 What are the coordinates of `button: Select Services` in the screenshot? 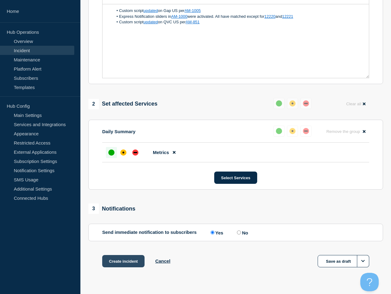 It's located at (235, 178).